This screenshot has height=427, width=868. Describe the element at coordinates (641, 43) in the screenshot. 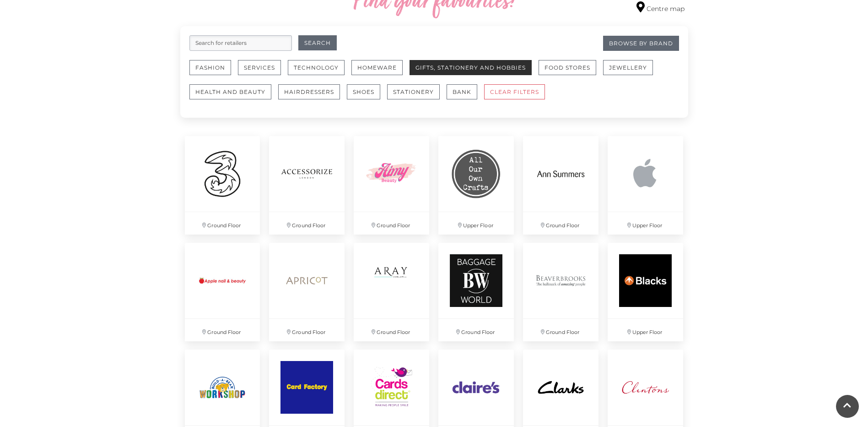

I see `a: Browse By Brand` at that location.